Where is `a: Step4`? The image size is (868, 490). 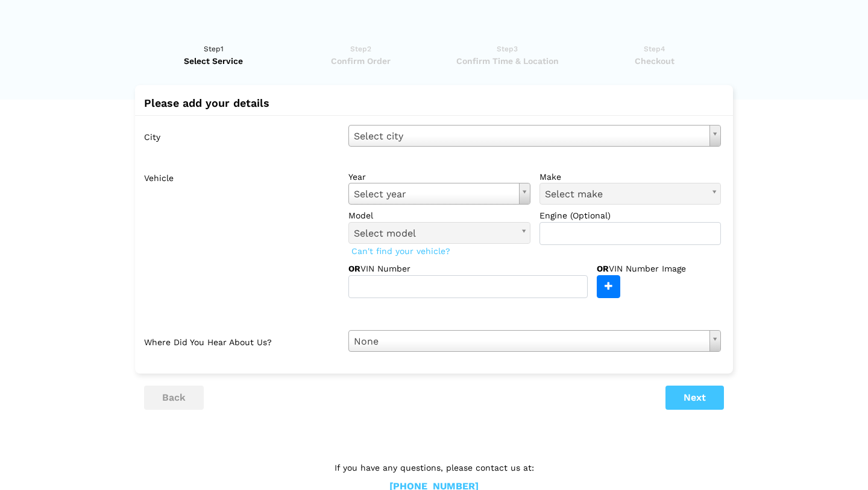 a: Step4 is located at coordinates (654, 55).